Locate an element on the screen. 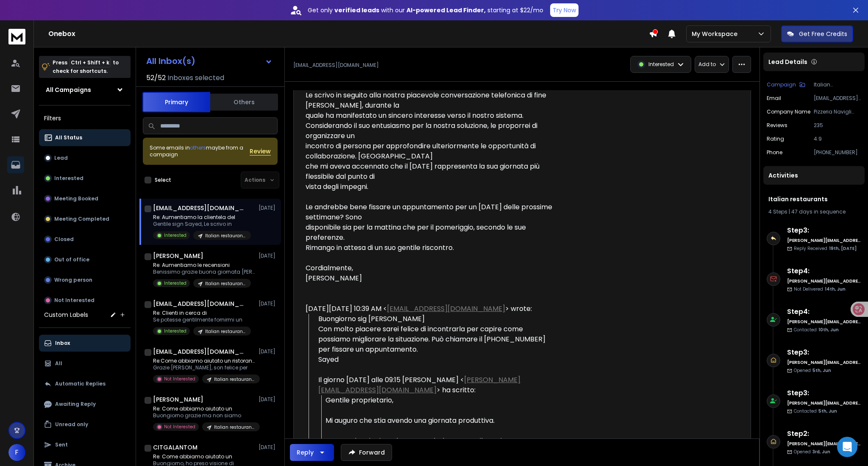 This screenshot has width=868, height=466. div: Cordialmente, is located at coordinates (429, 269).